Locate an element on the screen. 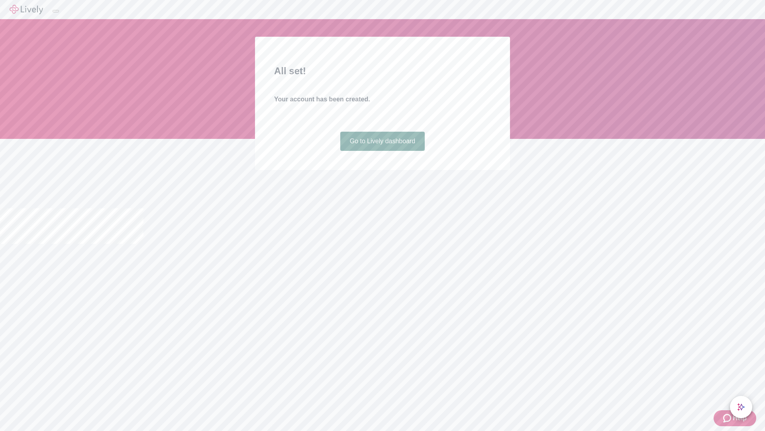  svg: Zendesk support icon is located at coordinates (728, 418).